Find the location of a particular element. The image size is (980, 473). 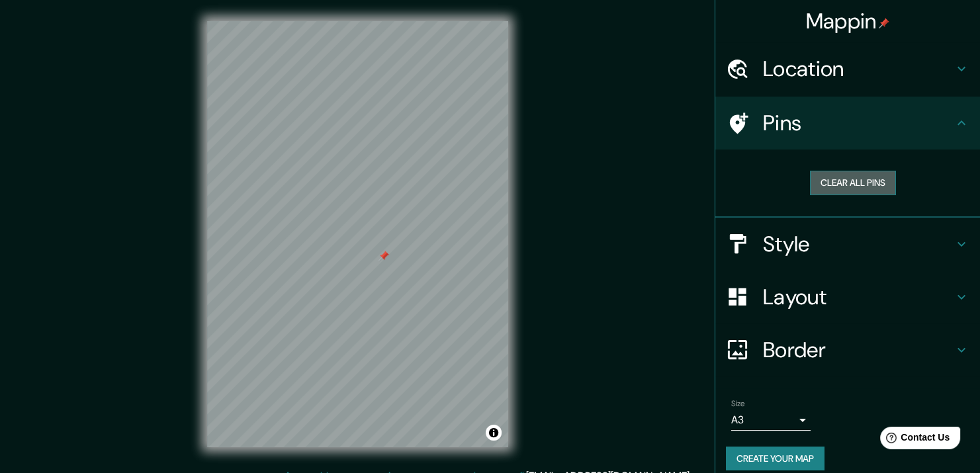

h4: Style is located at coordinates (858, 244).